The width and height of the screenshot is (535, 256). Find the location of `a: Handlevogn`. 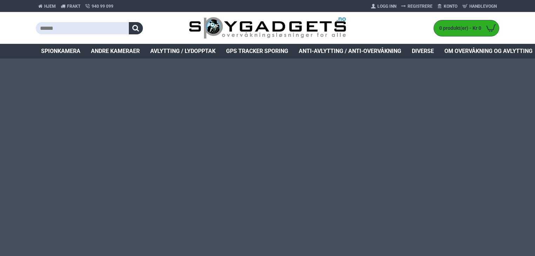

a: Handlevogn is located at coordinates (480, 6).